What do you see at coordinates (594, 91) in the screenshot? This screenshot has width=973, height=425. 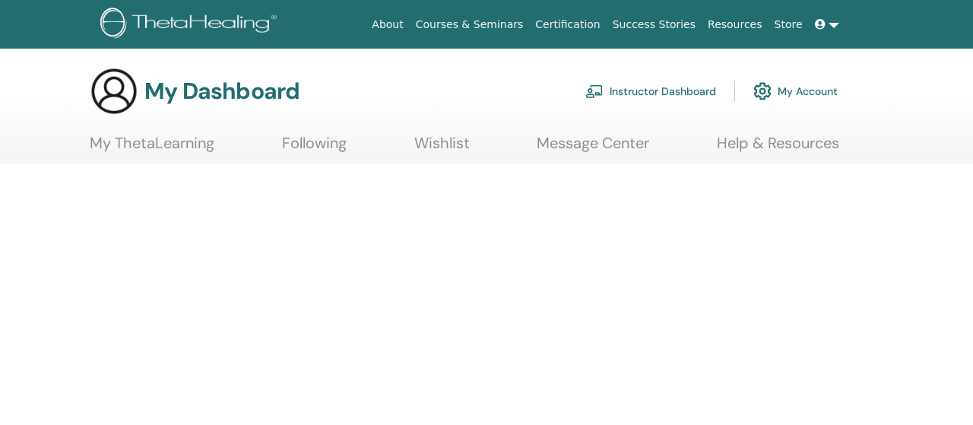 I see `img: chalkboard-teacher.svg` at bounding box center [594, 91].